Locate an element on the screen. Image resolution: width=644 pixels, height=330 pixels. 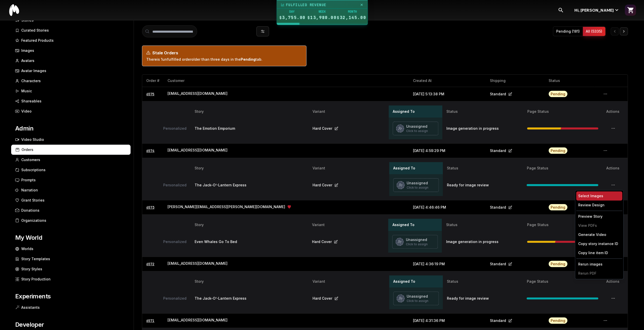
button: All (5335) is located at coordinates (594, 31).